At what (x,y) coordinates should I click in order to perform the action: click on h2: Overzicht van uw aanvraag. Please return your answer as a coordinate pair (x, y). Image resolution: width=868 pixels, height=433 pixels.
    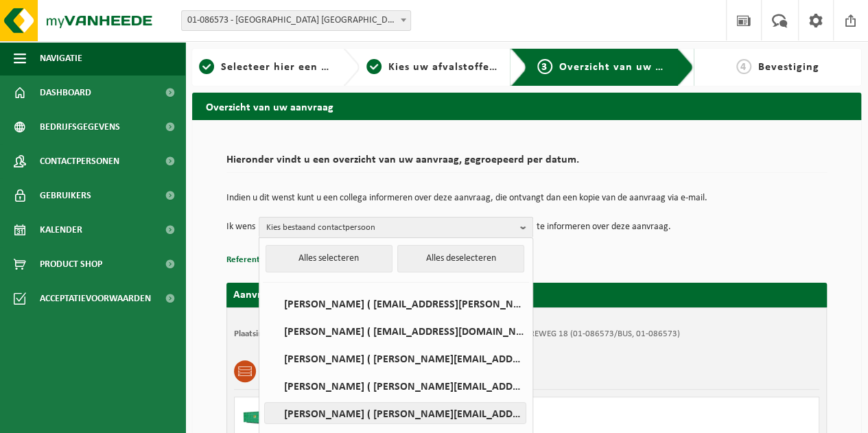
    Looking at the image, I should click on (526, 106).